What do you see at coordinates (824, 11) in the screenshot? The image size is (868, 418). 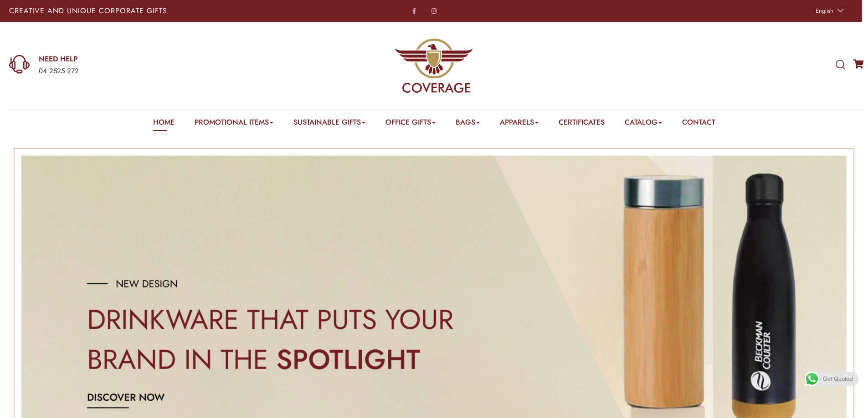 I see `span: English` at bounding box center [824, 11].